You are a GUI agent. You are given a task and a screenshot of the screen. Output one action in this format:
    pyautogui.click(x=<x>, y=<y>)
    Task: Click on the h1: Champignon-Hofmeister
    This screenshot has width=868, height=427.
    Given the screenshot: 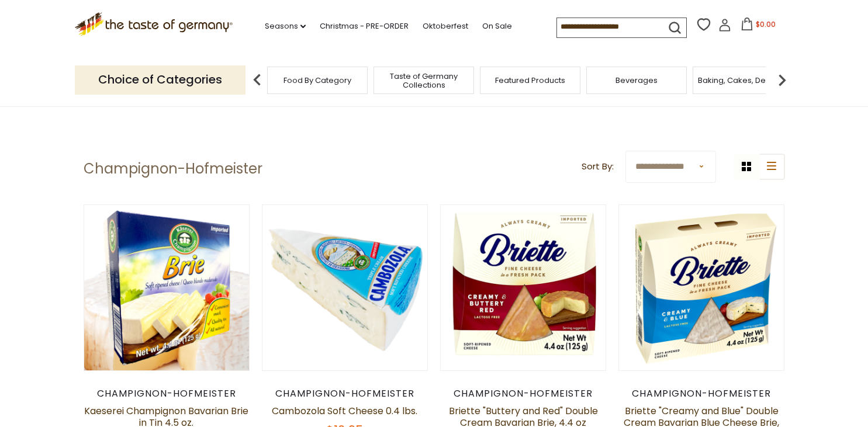 What is the action you would take?
    pyautogui.click(x=173, y=168)
    